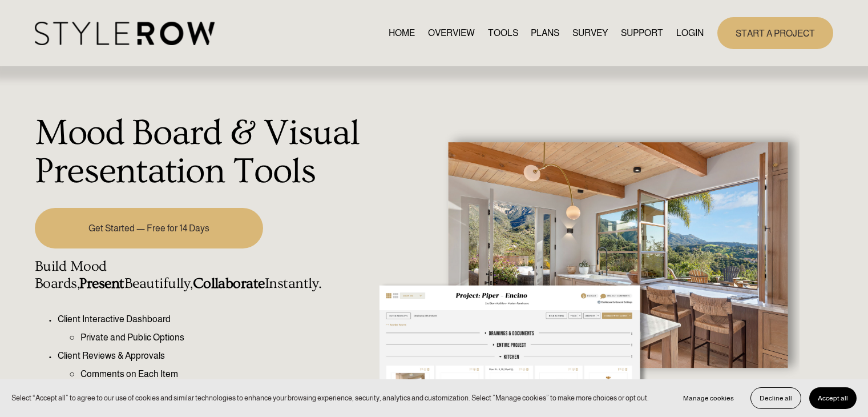  I want to click on p: Client Interactive Dashboard, so click(211, 319).